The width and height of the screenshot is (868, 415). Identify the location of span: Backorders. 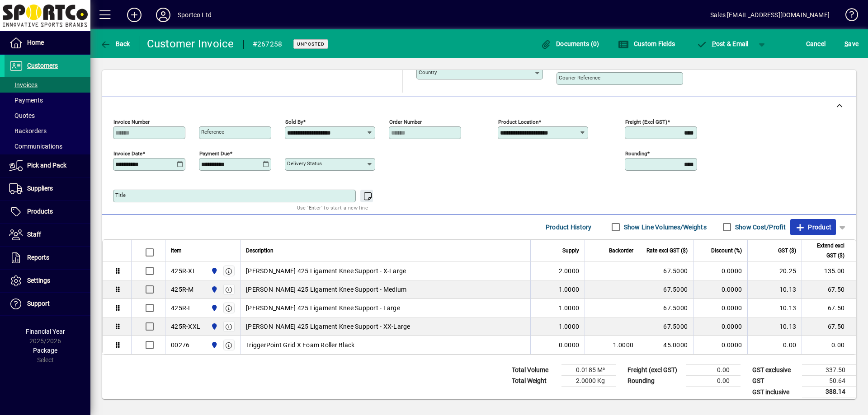
(28, 131).